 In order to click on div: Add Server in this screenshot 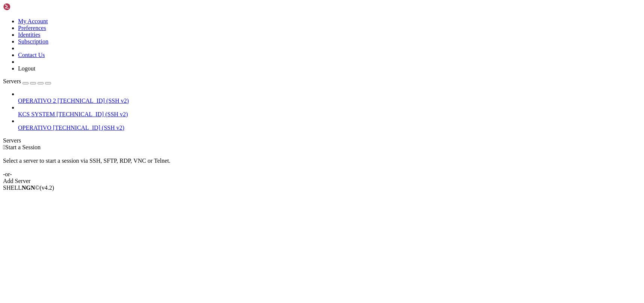, I will do `click(322, 181)`.